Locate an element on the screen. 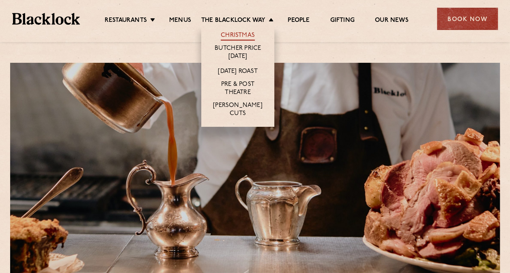 The height and width of the screenshot is (273, 510). a: Pre & Post Theatre is located at coordinates (238, 89).